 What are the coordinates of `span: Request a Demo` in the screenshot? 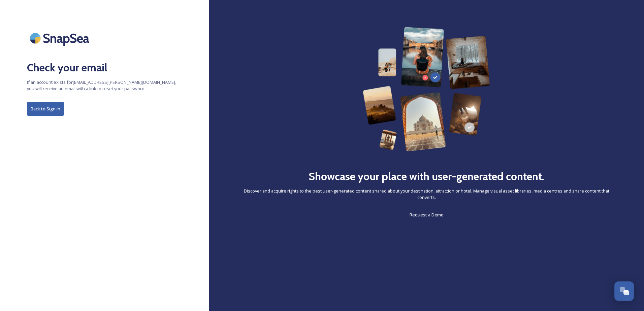 It's located at (426, 215).